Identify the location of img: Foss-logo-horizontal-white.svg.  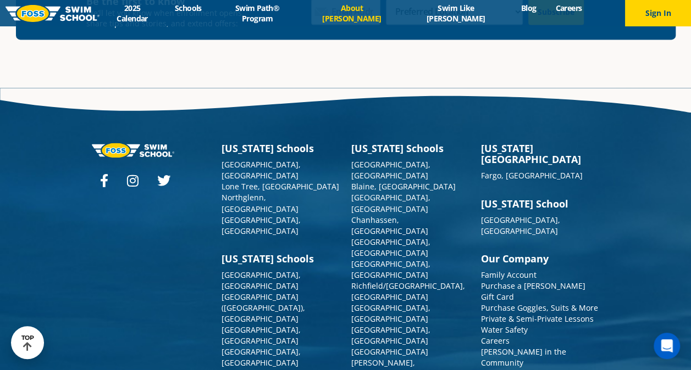
(133, 150).